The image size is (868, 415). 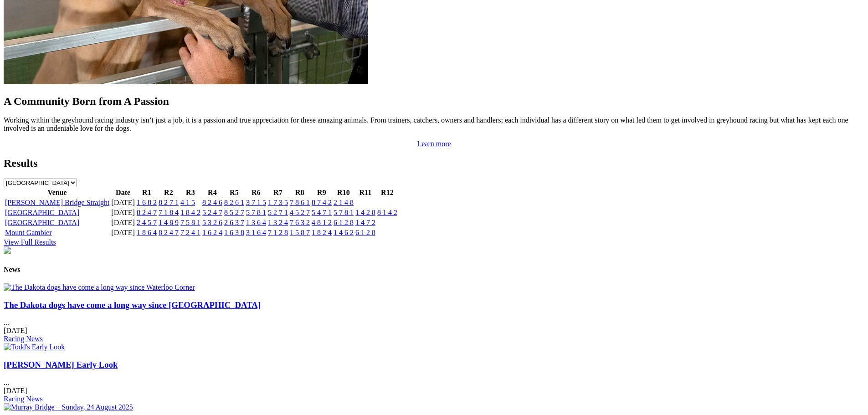 What do you see at coordinates (322, 202) in the screenshot?
I see `a: 8 7 4 2` at bounding box center [322, 202].